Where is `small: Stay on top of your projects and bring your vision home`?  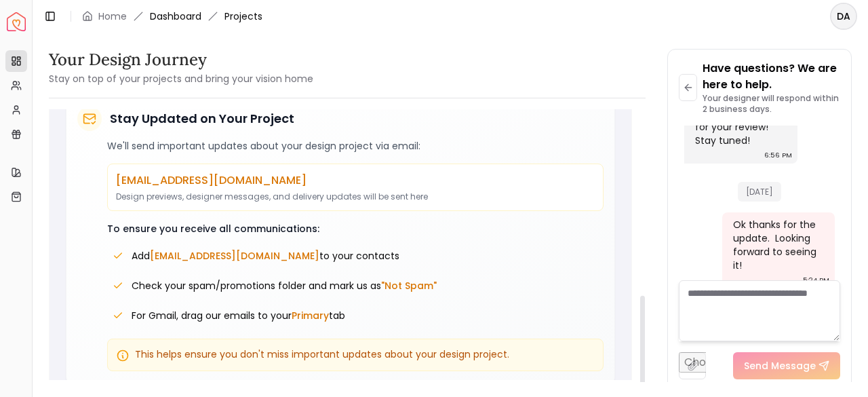 small: Stay on top of your projects and bring your vision home is located at coordinates (181, 79).